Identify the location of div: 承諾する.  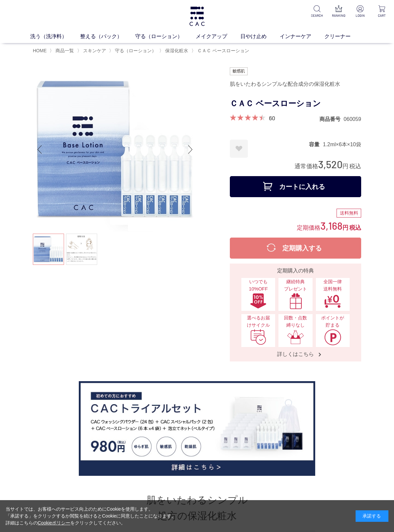
(372, 516).